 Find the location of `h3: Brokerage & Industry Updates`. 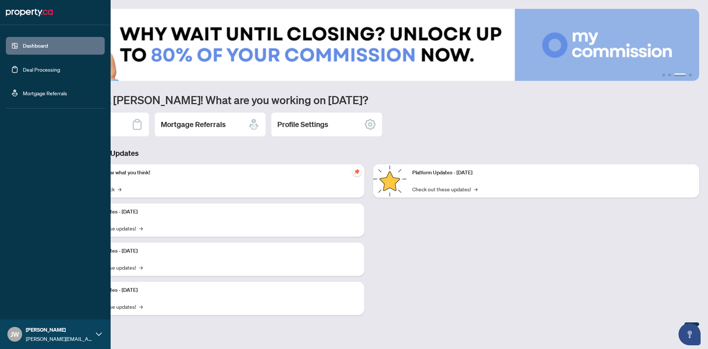

h3: Brokerage & Industry Updates is located at coordinates (369, 153).